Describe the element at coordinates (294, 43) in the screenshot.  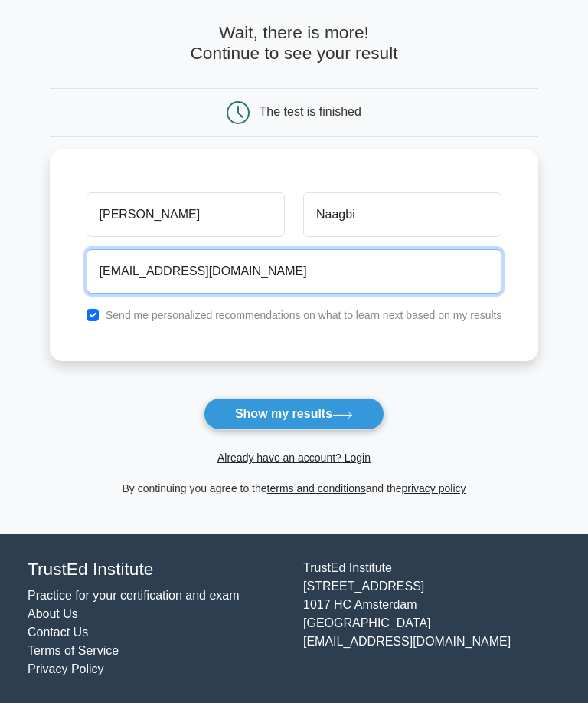
I see `h4: Wait, there is more! Continue to see your result` at that location.